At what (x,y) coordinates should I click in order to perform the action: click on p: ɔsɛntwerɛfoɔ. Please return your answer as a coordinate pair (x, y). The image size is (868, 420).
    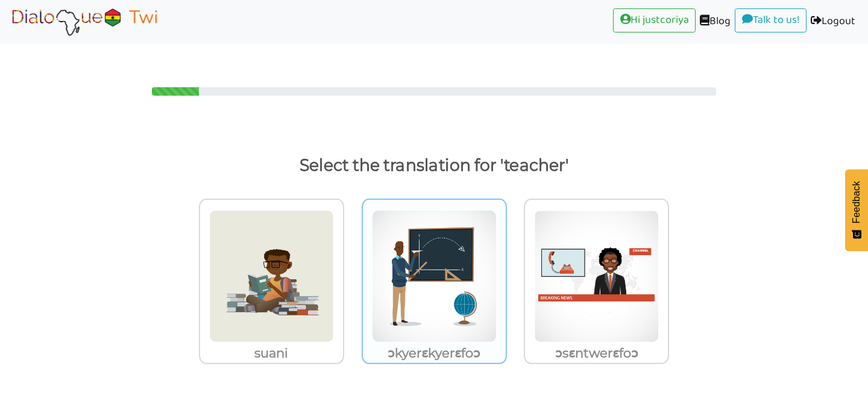
    Looking at the image, I should click on (596, 353).